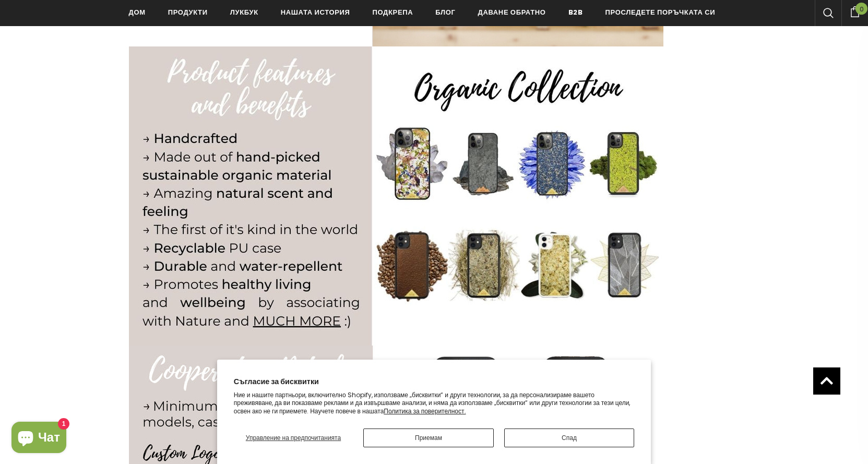  What do you see at coordinates (425, 411) in the screenshot?
I see `a: Политика за поверителност.` at bounding box center [425, 411].